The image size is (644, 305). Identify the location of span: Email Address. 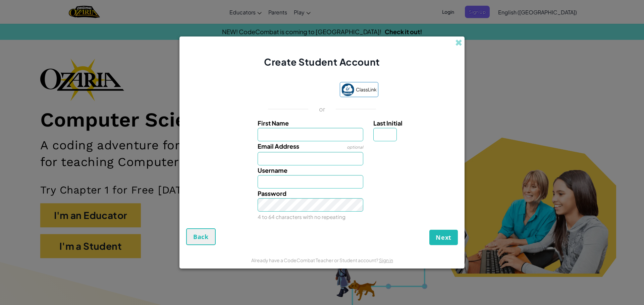
(278, 146).